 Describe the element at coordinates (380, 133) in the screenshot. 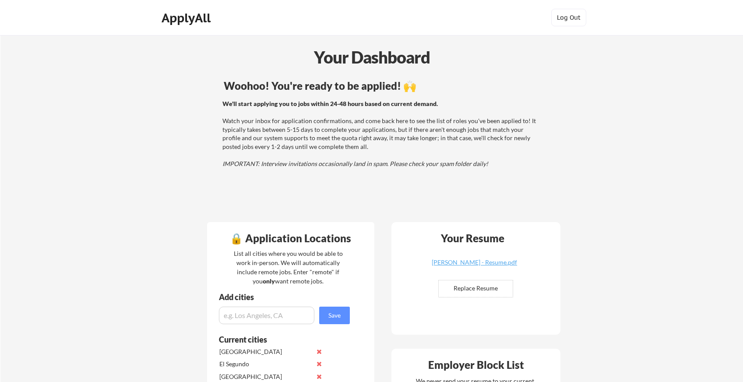

I see `div: Watch your inbox for application confirmations, and come back here to see the list of roles you'v...` at that location.